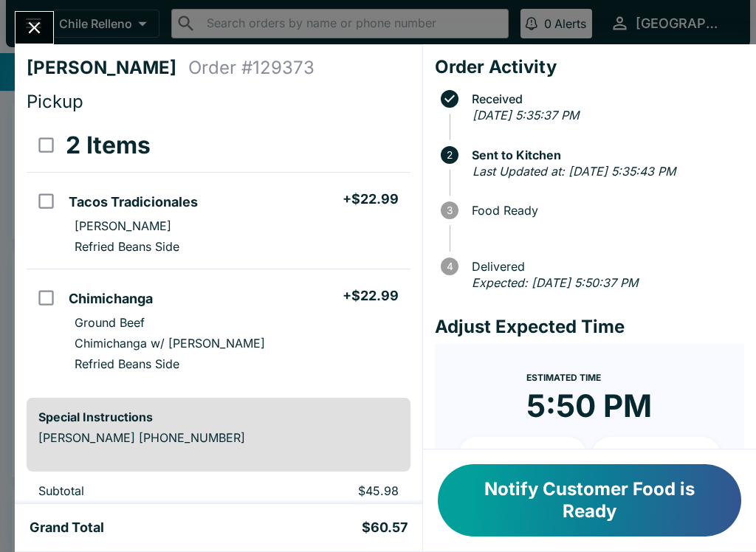 This screenshot has height=552, width=756. What do you see at coordinates (589, 406) in the screenshot?
I see `time: 5:50 PM` at bounding box center [589, 406].